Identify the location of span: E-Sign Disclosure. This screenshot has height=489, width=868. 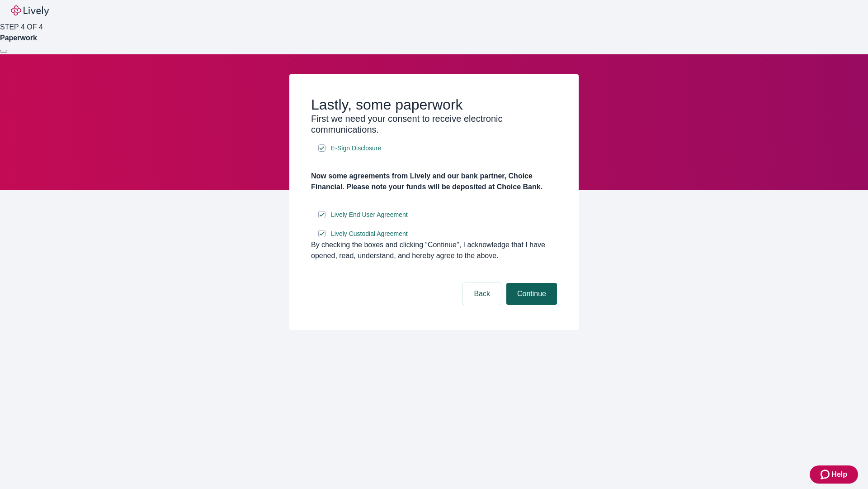
(356, 148).